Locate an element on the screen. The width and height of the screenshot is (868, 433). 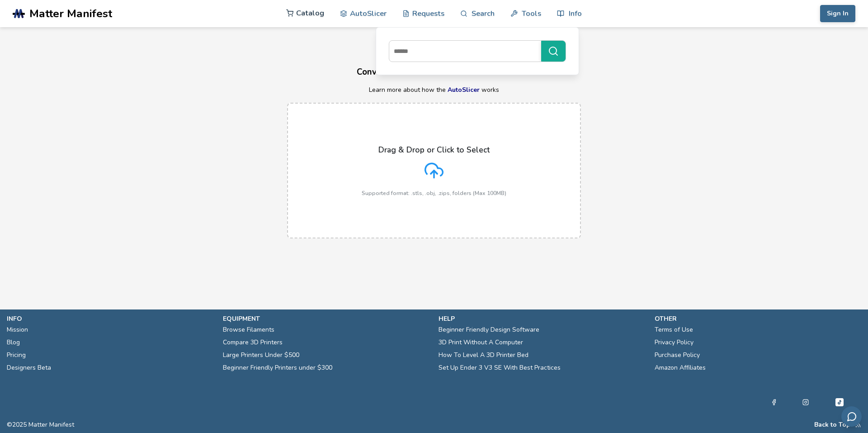
a: Blog is located at coordinates (13, 343).